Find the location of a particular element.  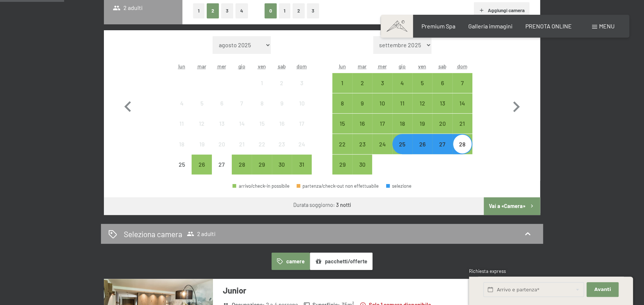

div: Tue Sep 30 2025 is located at coordinates (362, 164).